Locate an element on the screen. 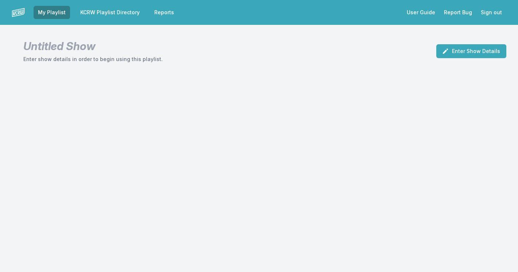 This screenshot has width=518, height=272. p: Enter show details in order to begin using this playlist. is located at coordinates (93, 59).